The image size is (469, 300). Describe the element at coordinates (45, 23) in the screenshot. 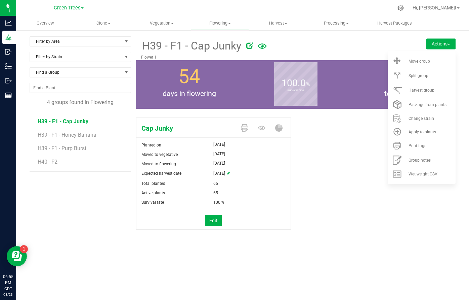

I see `a: Overview` at that location.